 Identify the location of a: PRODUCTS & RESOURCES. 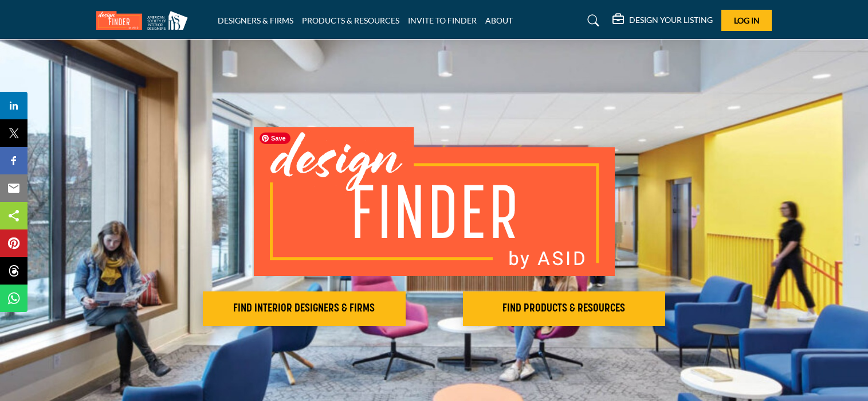
(350, 20).